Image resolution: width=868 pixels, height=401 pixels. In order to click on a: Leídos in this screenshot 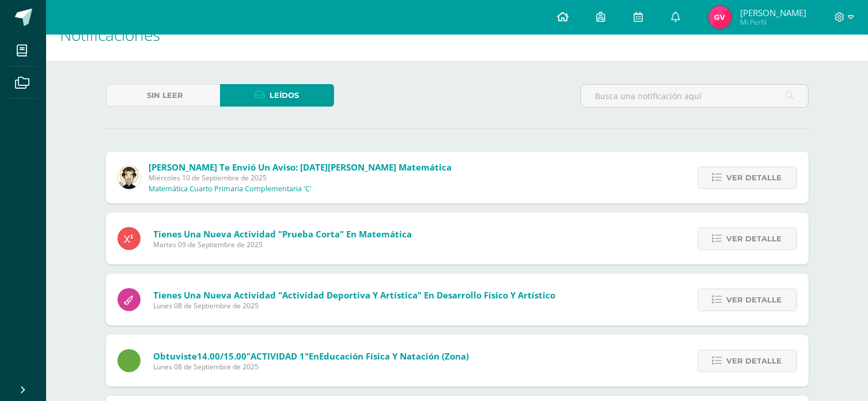, I will do `click(277, 95)`.